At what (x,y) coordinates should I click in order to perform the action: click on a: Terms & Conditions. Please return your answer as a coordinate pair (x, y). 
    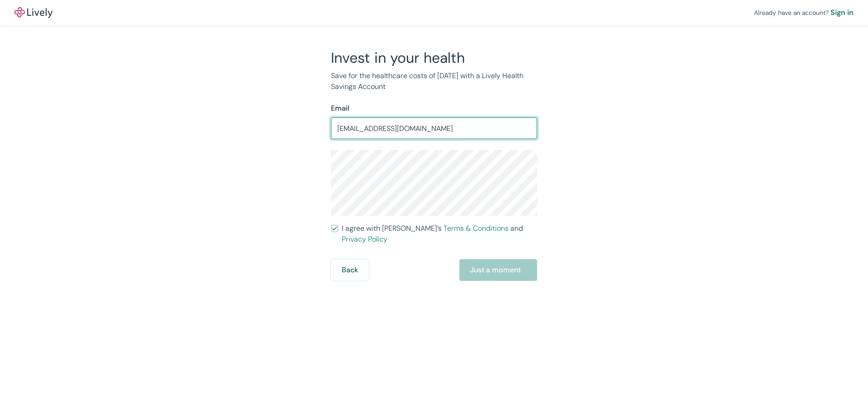
    Looking at the image, I should click on (476, 228).